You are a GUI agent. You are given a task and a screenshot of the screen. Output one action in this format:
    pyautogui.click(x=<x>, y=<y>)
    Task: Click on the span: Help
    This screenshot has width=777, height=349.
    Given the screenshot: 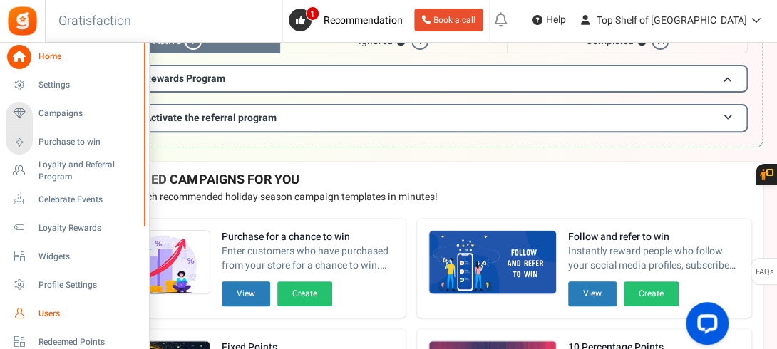 What is the action you would take?
    pyautogui.click(x=554, y=20)
    